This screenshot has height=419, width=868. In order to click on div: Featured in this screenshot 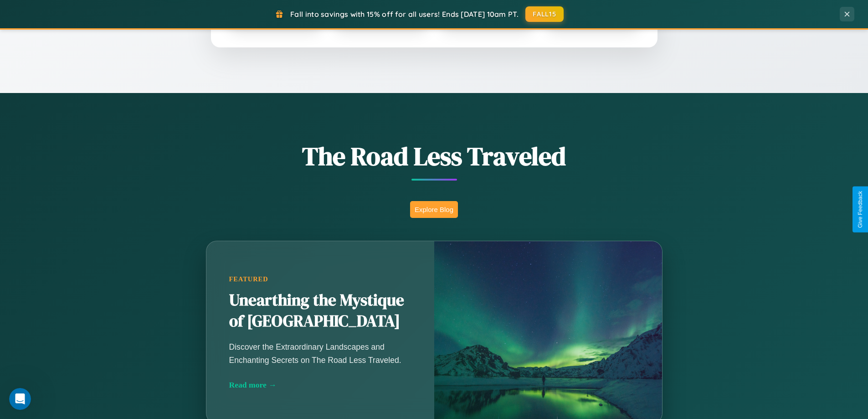, I will do `click(320, 278)`.